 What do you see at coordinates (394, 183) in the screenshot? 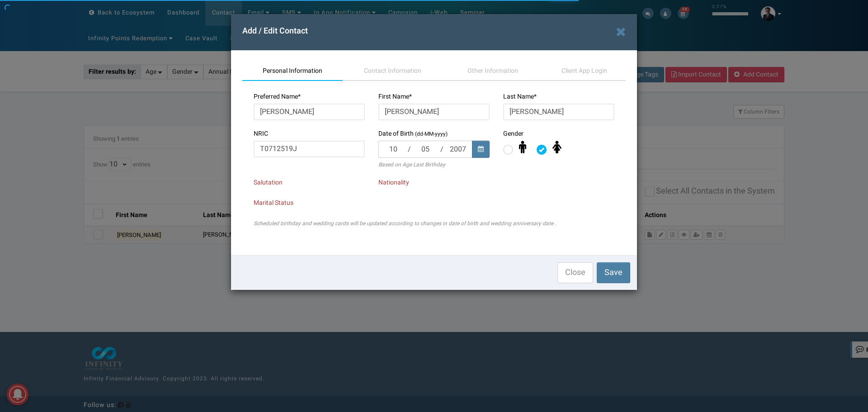
I see `label: Nationality` at bounding box center [394, 183].